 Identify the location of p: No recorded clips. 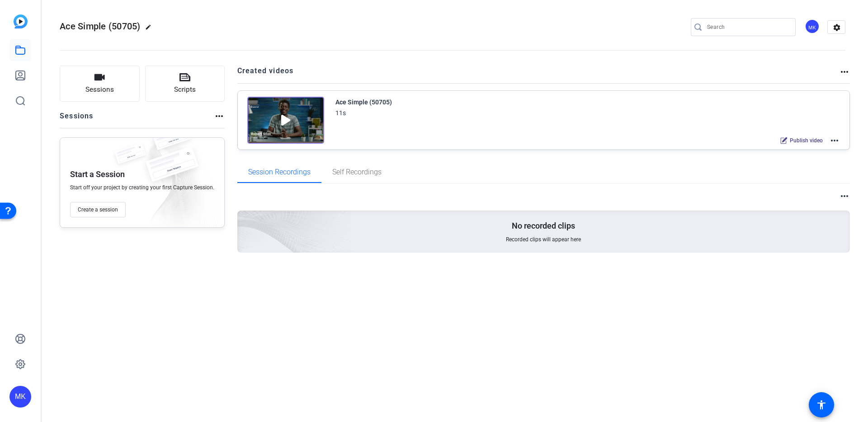
(543, 226).